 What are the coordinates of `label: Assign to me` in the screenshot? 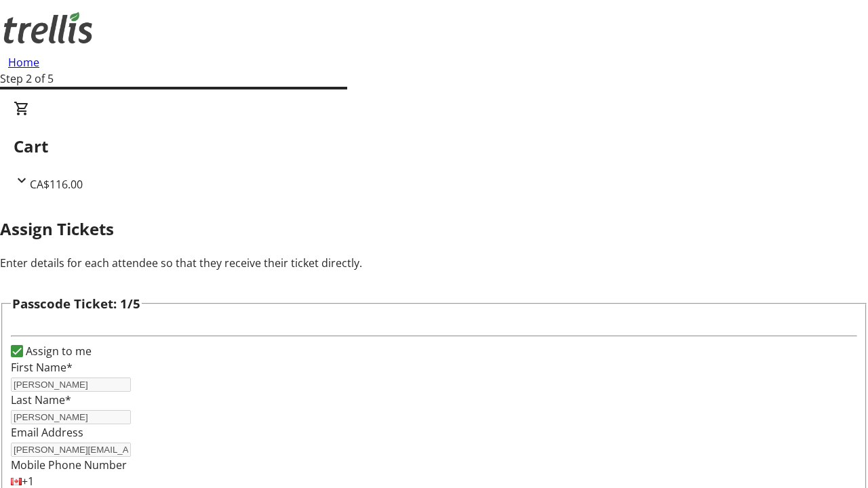 It's located at (57, 351).